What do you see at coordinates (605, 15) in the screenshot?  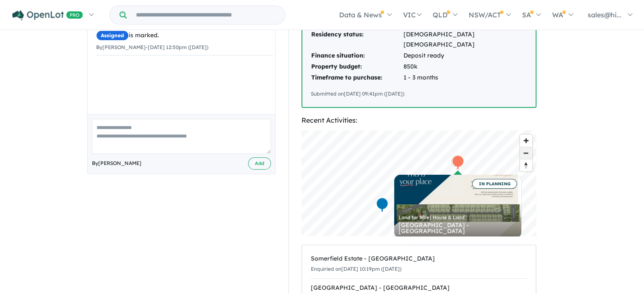 I see `span: sales@hi...` at bounding box center [605, 15].